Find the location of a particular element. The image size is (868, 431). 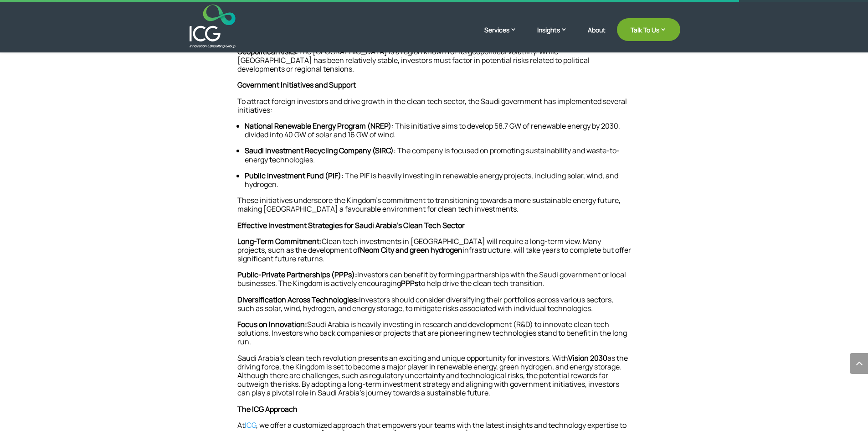

span: to help drive the clean tech transition. is located at coordinates (481, 283).